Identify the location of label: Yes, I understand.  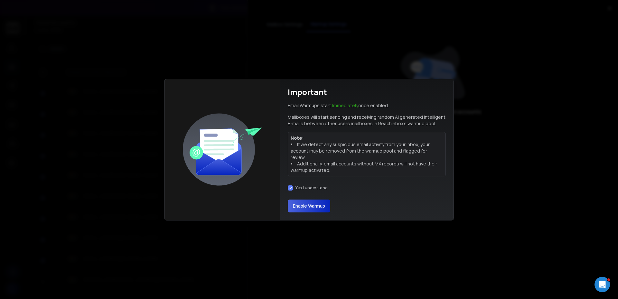
(312, 188).